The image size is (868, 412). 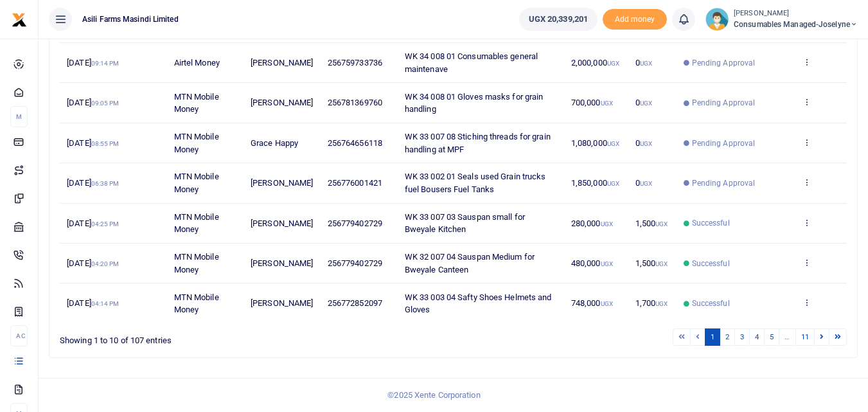 What do you see at coordinates (796, 24) in the screenshot?
I see `span: Consumables managed-Joselyne` at bounding box center [796, 24].